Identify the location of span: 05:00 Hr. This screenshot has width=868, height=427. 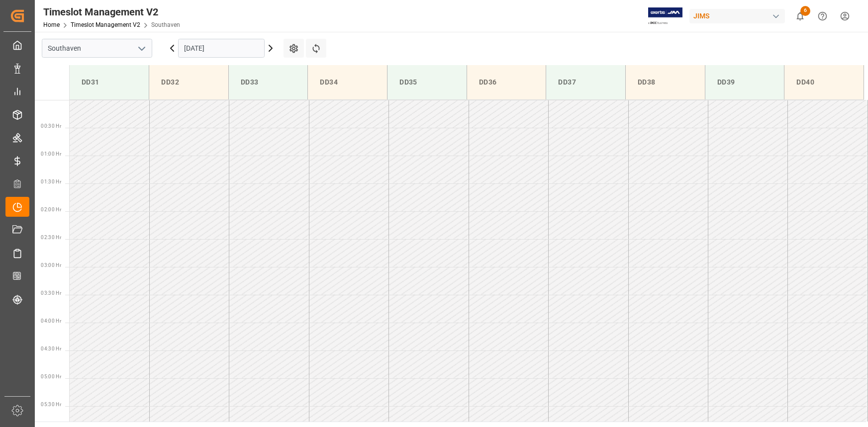
(51, 377).